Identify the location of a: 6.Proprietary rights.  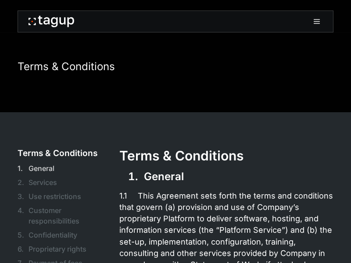
(61, 249).